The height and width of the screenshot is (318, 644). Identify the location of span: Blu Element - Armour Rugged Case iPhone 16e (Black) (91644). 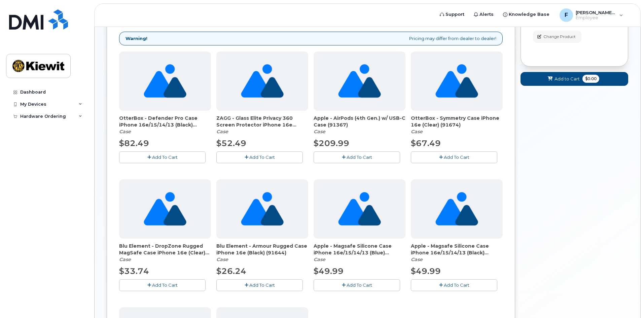
(262, 249).